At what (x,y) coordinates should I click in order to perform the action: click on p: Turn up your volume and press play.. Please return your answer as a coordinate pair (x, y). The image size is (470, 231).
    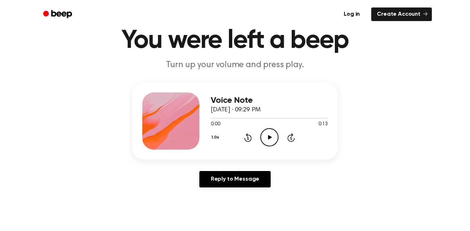
    Looking at the image, I should click on (235, 65).